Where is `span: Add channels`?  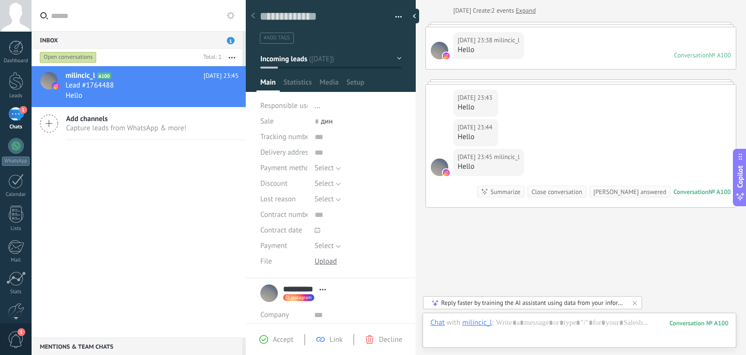 span: Add channels is located at coordinates (126, 119).